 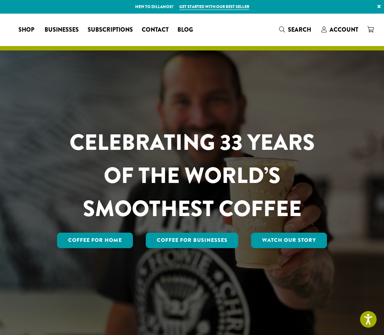 I want to click on span: Contact, so click(x=155, y=30).